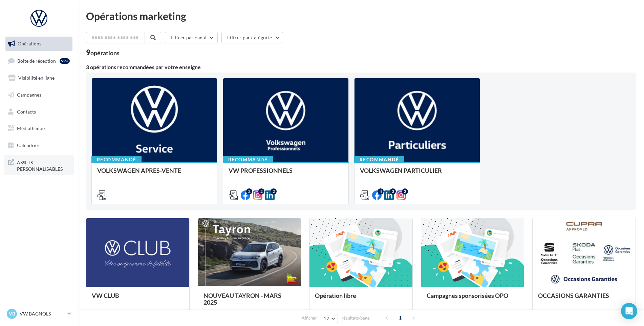  What do you see at coordinates (401, 318) in the screenshot?
I see `span: 1` at bounding box center [401, 318].